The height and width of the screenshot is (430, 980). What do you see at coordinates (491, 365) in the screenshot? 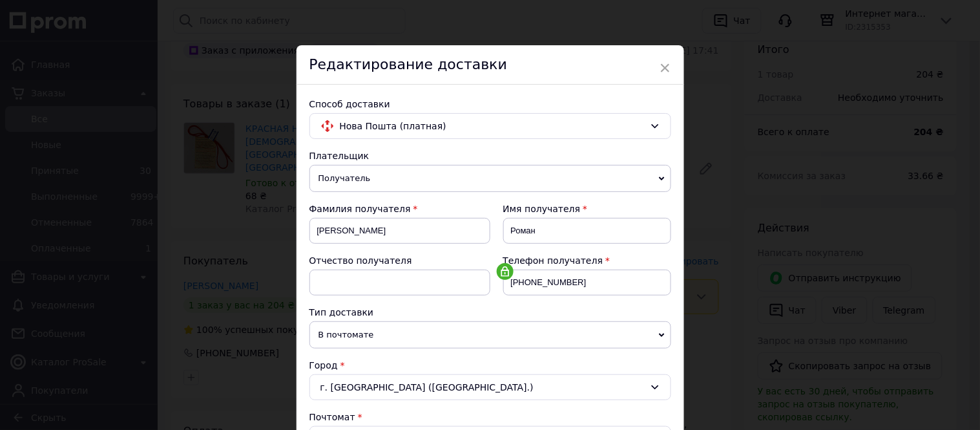
I see `div: Город` at bounding box center [491, 365].